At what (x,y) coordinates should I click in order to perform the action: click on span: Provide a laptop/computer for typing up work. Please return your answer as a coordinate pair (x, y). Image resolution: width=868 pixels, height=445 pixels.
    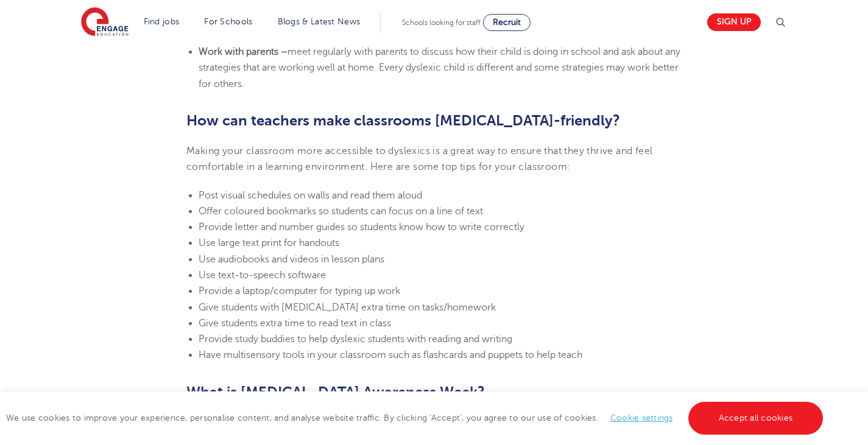
    Looking at the image, I should click on (299, 291).